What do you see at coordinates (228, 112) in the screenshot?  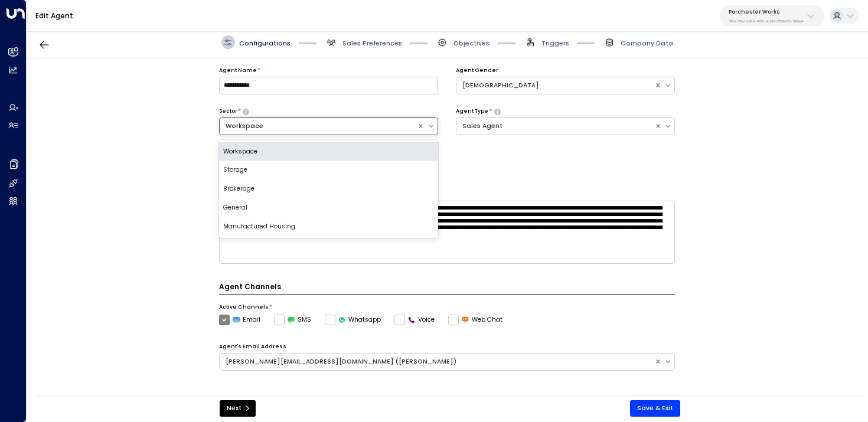 I see `label: Sector` at bounding box center [228, 112].